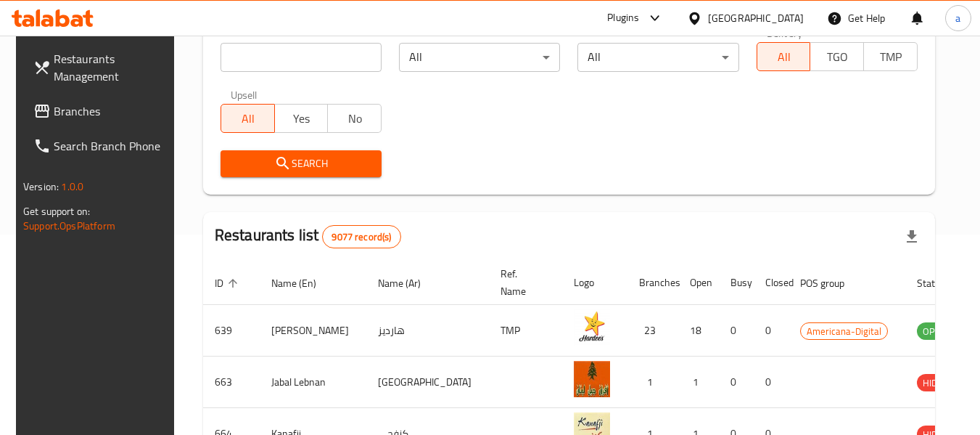 This screenshot has width=980, height=435. What do you see at coordinates (313, 382) in the screenshot?
I see `td: Jabal Lebnan` at bounding box center [313, 382].